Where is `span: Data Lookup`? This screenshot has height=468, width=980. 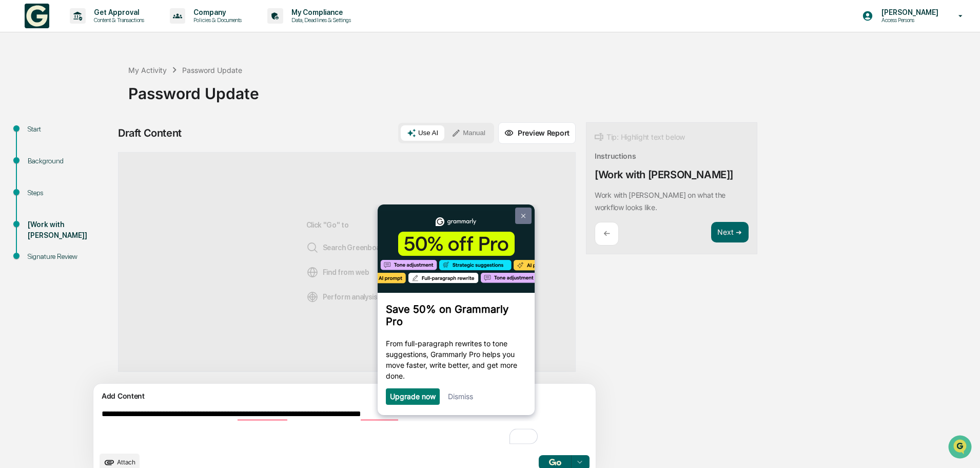 span: Data Lookup is located at coordinates (43, 207).